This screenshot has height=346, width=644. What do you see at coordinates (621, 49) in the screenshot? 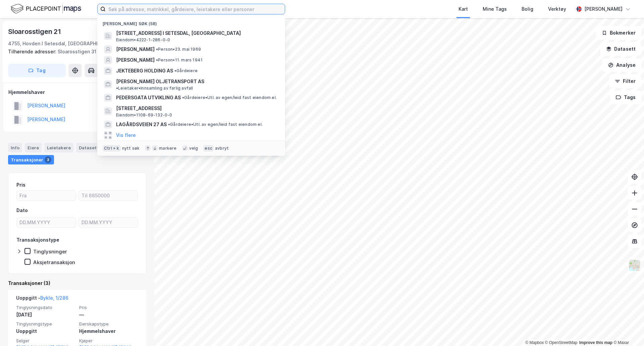
I see `button: Datasett` at bounding box center [621, 49].